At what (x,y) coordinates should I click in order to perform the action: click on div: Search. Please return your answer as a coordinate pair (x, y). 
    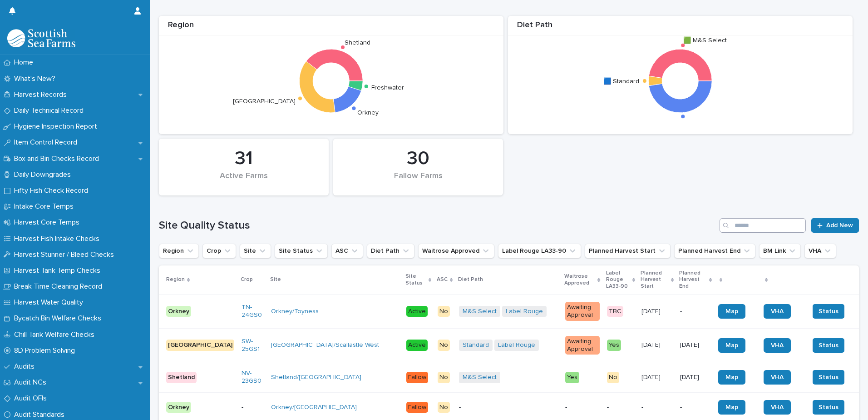
    Looking at the image, I should click on (763, 225).